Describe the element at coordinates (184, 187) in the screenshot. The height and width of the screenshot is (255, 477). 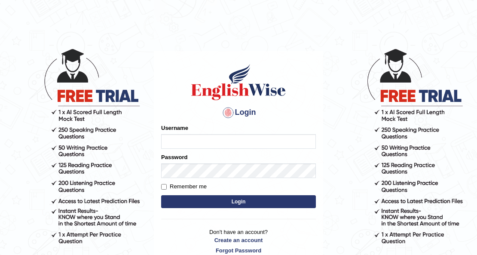
I see `label: Remember me` at that location.